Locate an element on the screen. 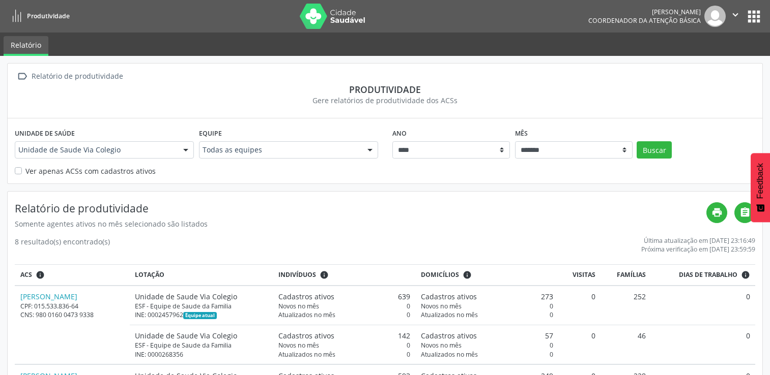  span: Domicílios is located at coordinates (439, 275).